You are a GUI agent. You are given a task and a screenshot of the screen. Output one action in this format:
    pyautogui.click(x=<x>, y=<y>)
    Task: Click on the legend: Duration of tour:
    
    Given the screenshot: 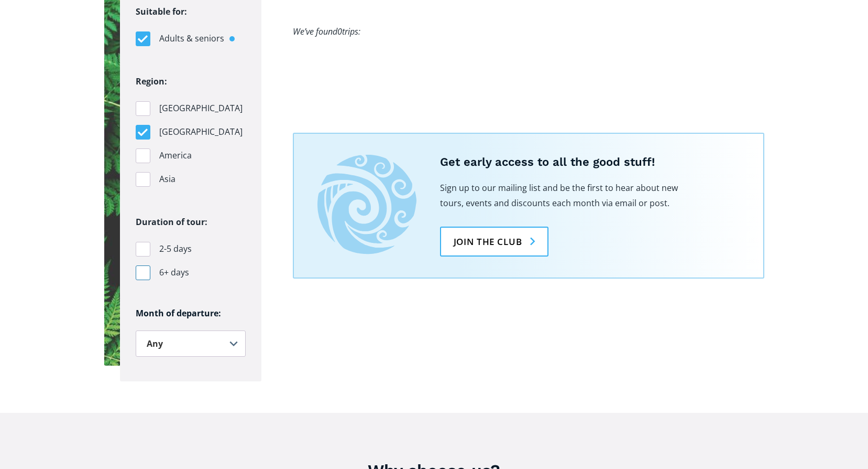 What is the action you would take?
    pyautogui.click(x=172, y=222)
    